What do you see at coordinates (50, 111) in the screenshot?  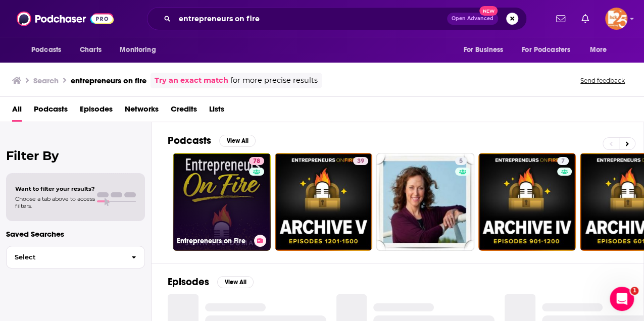 I see `a: Podcasts` at bounding box center [50, 111].